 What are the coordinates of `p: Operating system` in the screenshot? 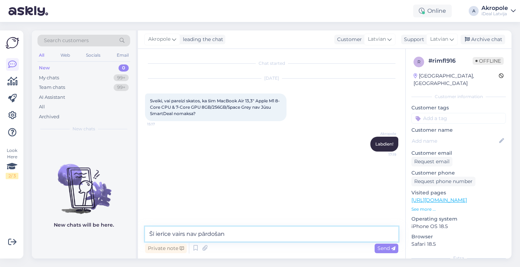 It's located at (459, 219).